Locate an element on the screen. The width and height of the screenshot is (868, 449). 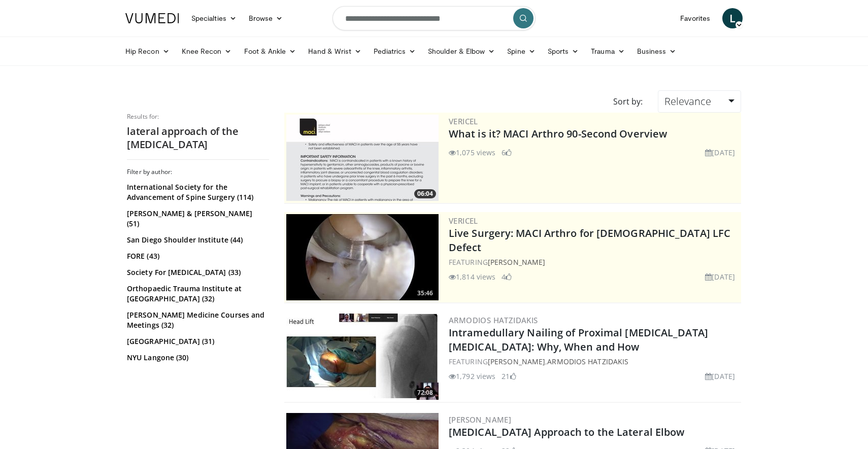
a: Trauma is located at coordinates (607, 51).